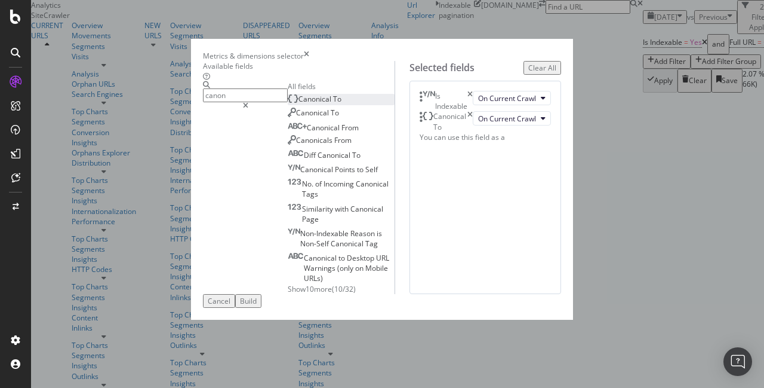  Describe the element at coordinates (309, 183) in the screenshot. I see `span: No.` at that location.